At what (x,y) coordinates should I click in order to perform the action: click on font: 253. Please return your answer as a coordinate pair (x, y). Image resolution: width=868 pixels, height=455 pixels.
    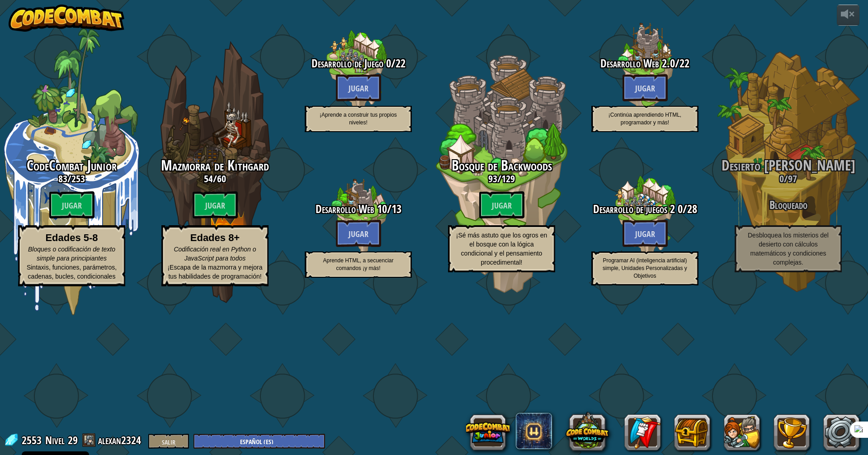
    Looking at the image, I should click on (78, 179).